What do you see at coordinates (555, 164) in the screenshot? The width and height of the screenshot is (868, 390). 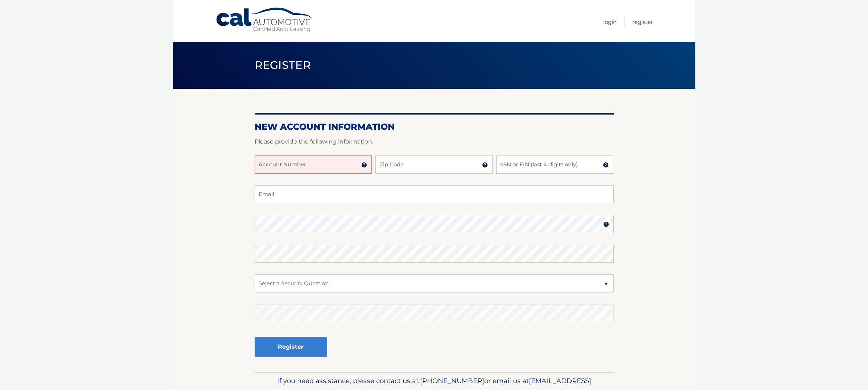 I see `input: SSN or EIN (last 4 digits only)` at bounding box center [555, 164].